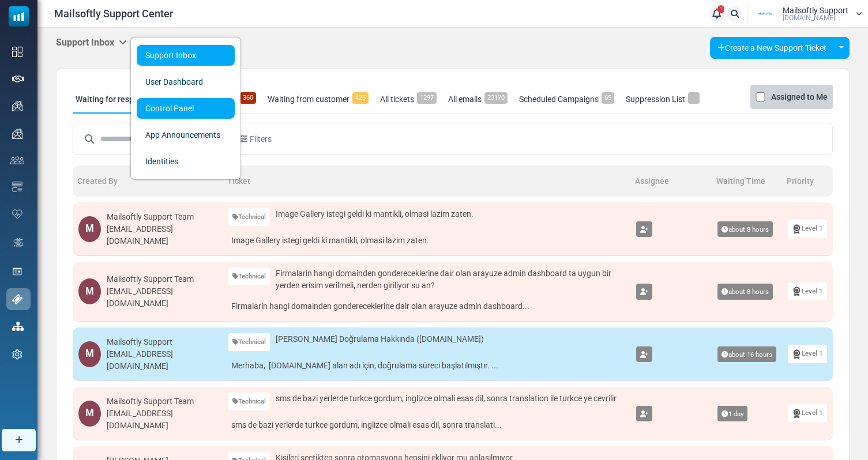 The image size is (868, 460). I want to click on a: Waiting for response359, so click(123, 99).